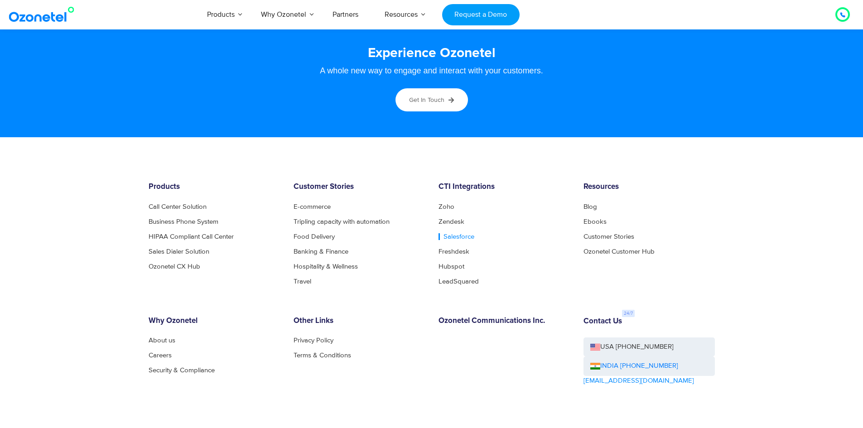  Describe the element at coordinates (504, 187) in the screenshot. I see `h6: CTI Integrations` at that location.